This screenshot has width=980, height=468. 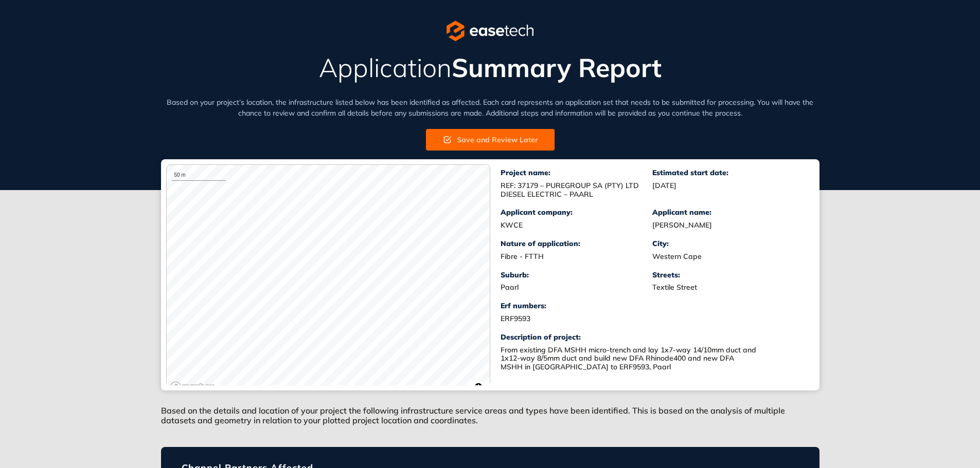 What do you see at coordinates (478, 387) in the screenshot?
I see `span: Toggle attribution` at bounding box center [478, 387].